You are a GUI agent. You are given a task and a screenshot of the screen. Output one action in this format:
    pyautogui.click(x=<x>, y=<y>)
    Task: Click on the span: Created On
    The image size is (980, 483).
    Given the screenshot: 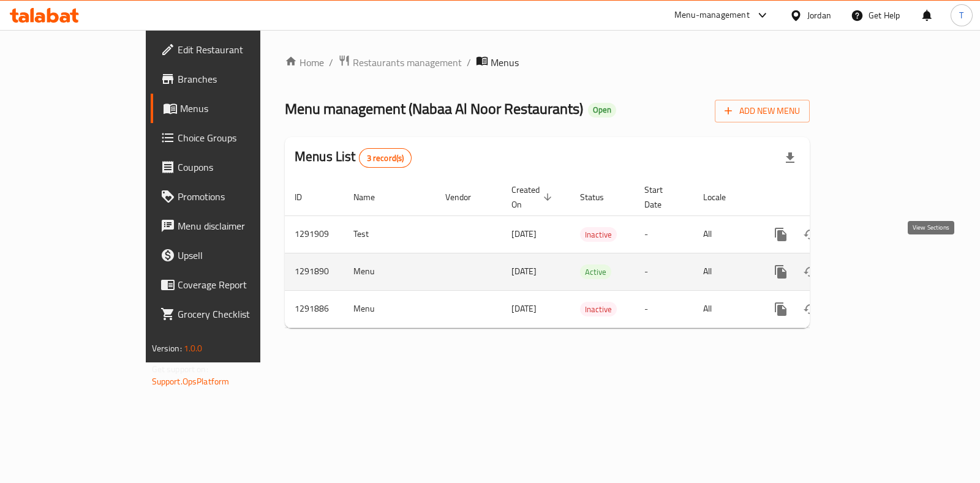 What is the action you would take?
    pyautogui.click(x=534, y=197)
    